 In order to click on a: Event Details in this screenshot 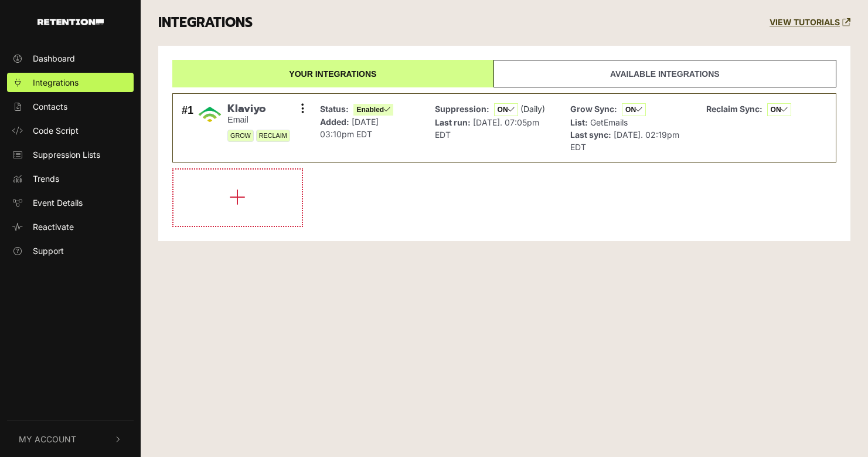, I will do `click(70, 202)`.